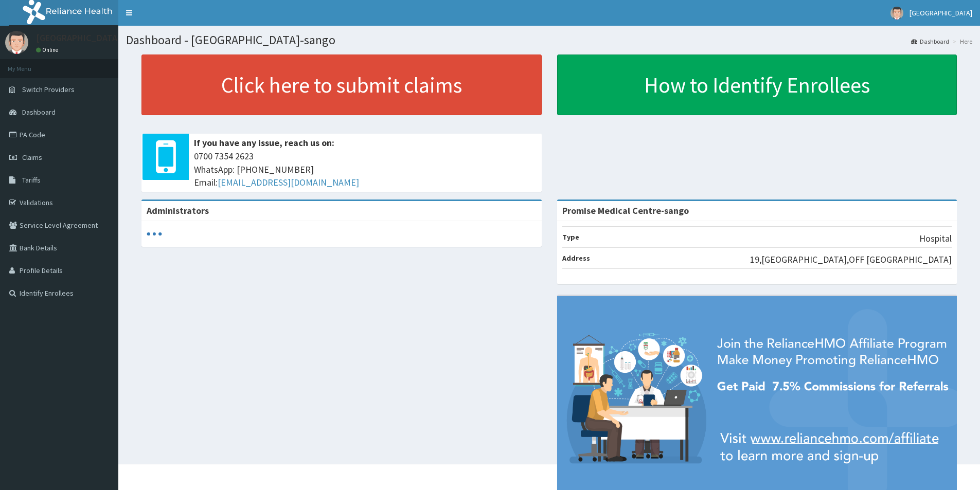  Describe the element at coordinates (625, 210) in the screenshot. I see `strong: Promise Medical Centre-sango` at that location.